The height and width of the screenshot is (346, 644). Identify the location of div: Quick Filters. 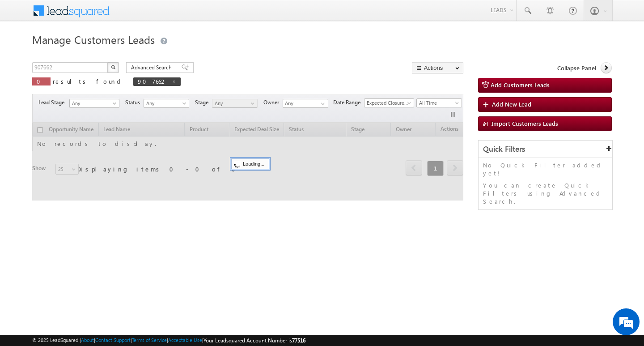
(545, 149).